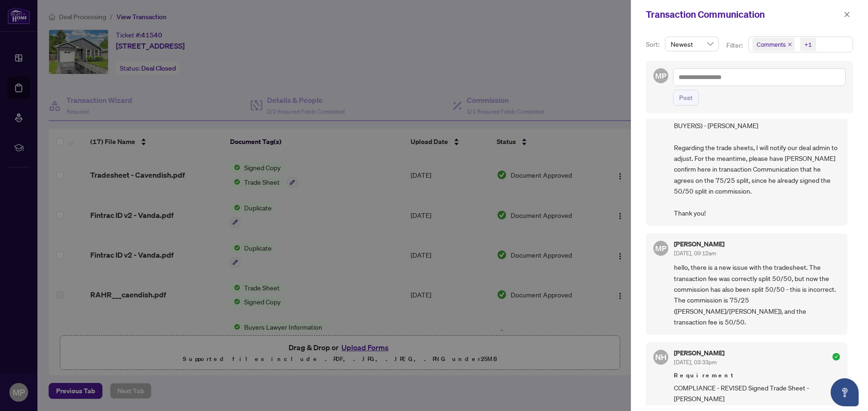 Image resolution: width=868 pixels, height=411 pixels. I want to click on span: Requirement, so click(756, 375).